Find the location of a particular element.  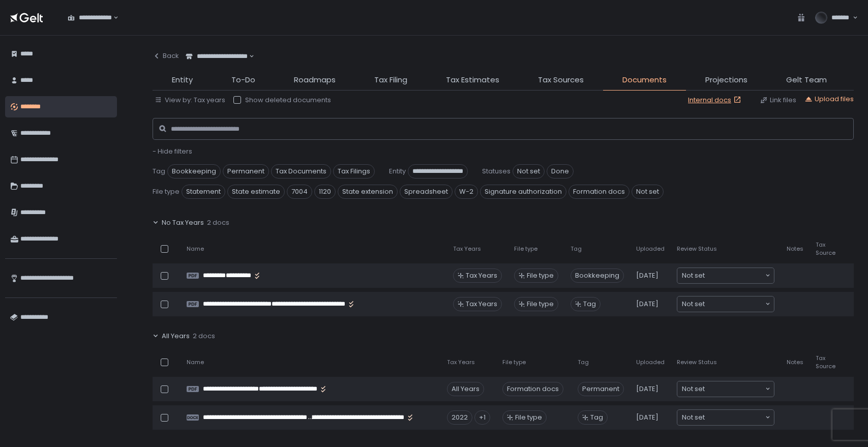

span: No Tax Years is located at coordinates (182, 223).